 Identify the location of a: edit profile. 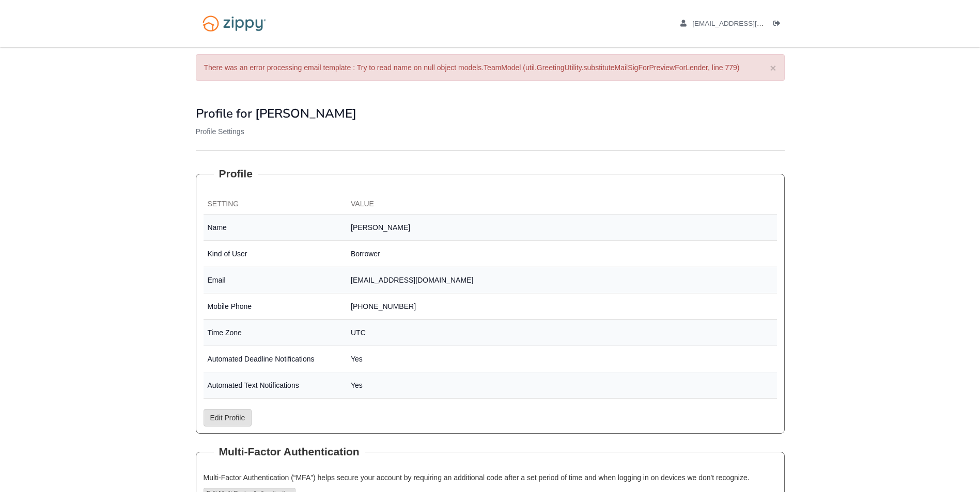
(745, 25).